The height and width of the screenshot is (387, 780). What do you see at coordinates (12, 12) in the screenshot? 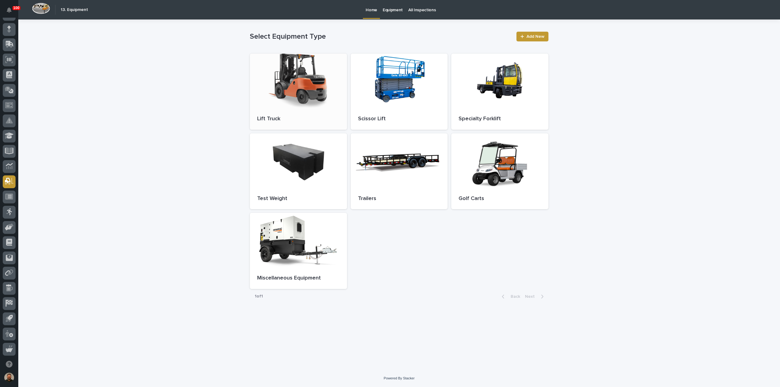
I see `div: Notifications100` at bounding box center [12, 12].